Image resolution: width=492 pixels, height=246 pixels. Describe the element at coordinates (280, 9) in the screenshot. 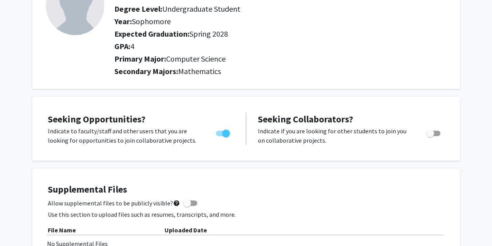

I see `h2: Degree Level:` at that location.